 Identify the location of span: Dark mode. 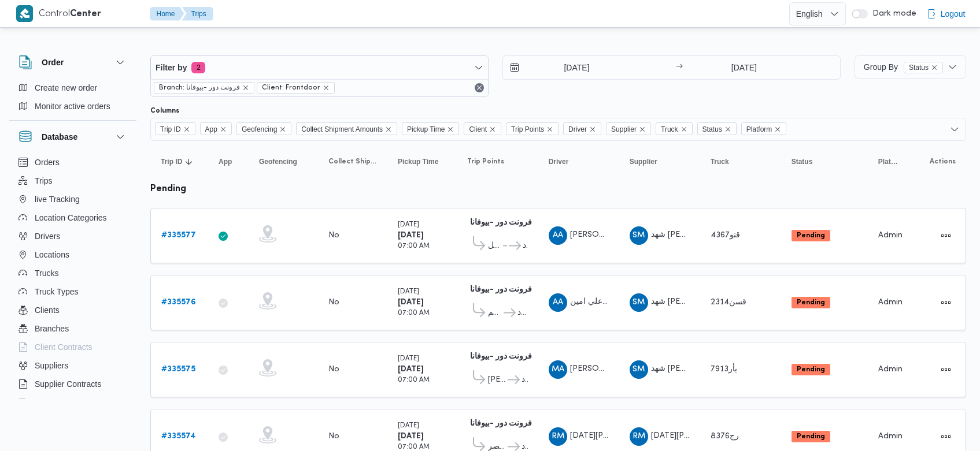
(892, 14).